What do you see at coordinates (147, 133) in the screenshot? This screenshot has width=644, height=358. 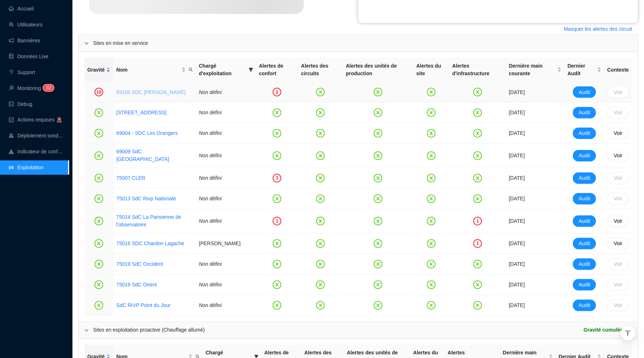 I see `a: 69004 - SDC Les Orangers` at bounding box center [147, 133].